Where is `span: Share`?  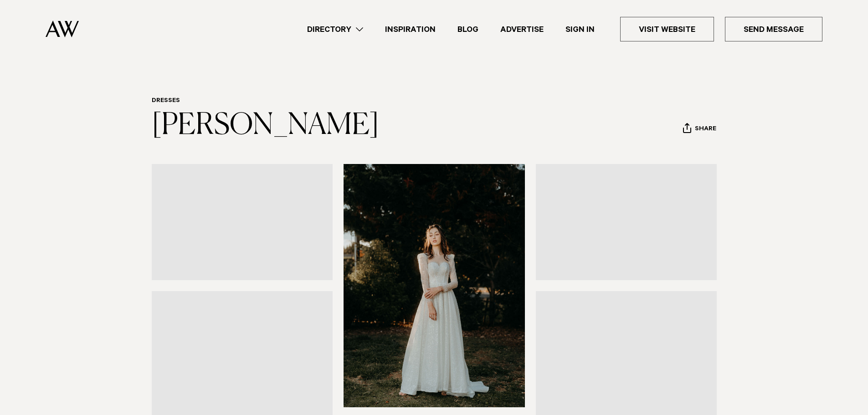
span: Share is located at coordinates (706, 129).